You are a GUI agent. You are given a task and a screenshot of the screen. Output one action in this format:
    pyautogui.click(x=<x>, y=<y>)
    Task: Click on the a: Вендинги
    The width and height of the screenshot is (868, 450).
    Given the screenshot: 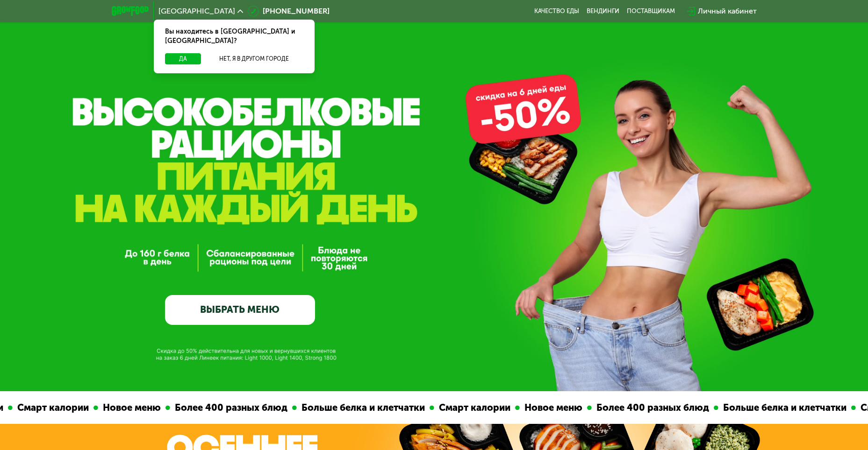 What is the action you would take?
    pyautogui.click(x=603, y=11)
    